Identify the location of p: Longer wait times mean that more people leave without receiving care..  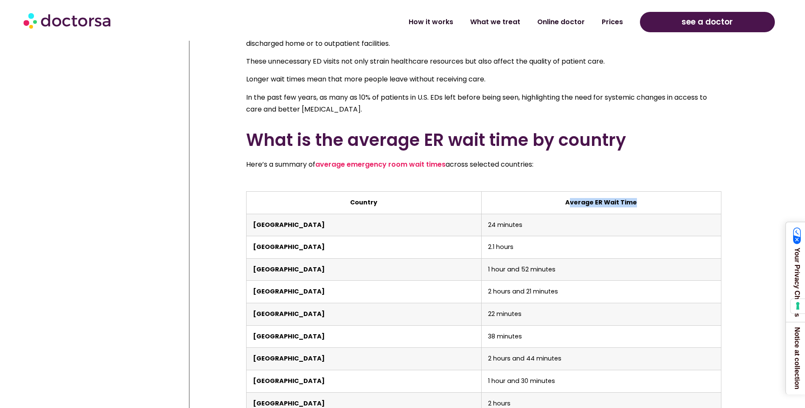
(484, 79).